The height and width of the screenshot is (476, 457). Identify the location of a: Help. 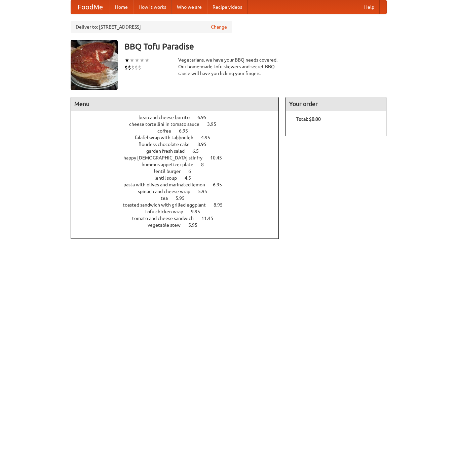
(369, 7).